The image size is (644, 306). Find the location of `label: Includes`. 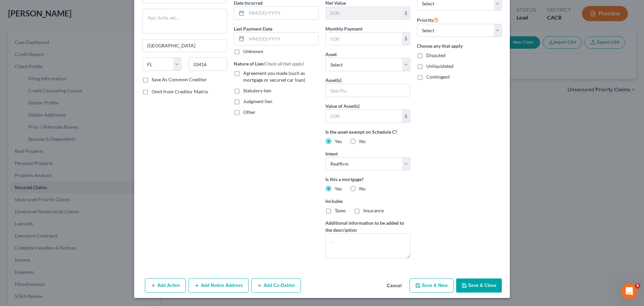

label: Includes is located at coordinates (368, 201).